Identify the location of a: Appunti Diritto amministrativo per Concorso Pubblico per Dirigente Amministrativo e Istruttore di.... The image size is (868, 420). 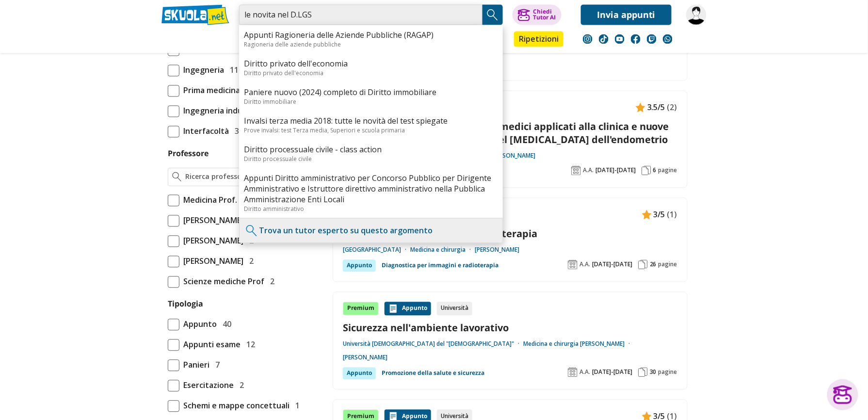
(371, 190).